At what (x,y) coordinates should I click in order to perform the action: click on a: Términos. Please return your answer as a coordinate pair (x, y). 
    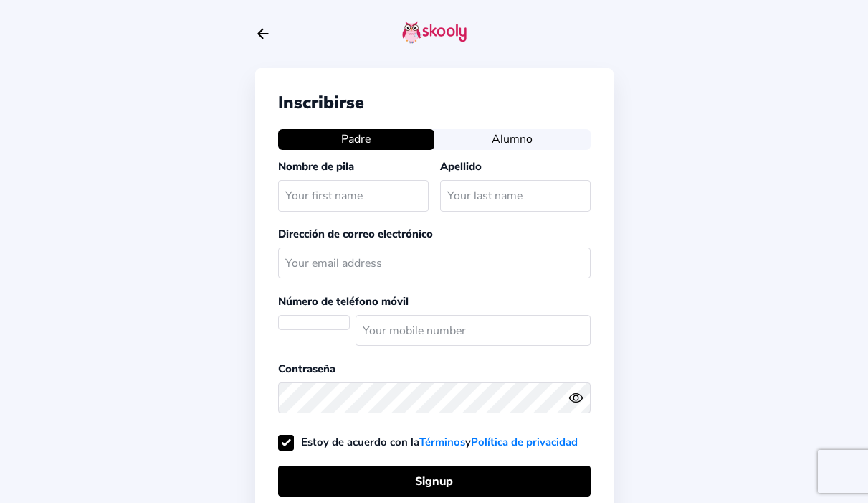
    Looking at the image, I should click on (442, 442).